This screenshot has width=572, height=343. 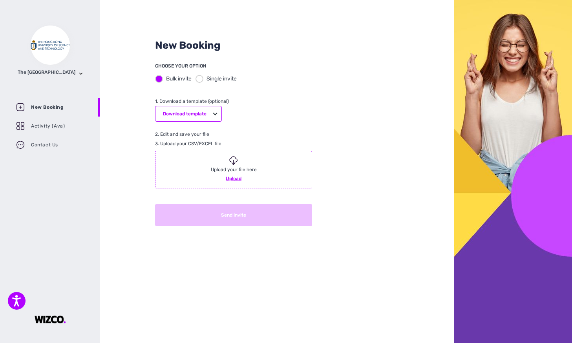 What do you see at coordinates (20, 126) in the screenshot?
I see `img: dashboard-menu.95417094.svg` at bounding box center [20, 126].